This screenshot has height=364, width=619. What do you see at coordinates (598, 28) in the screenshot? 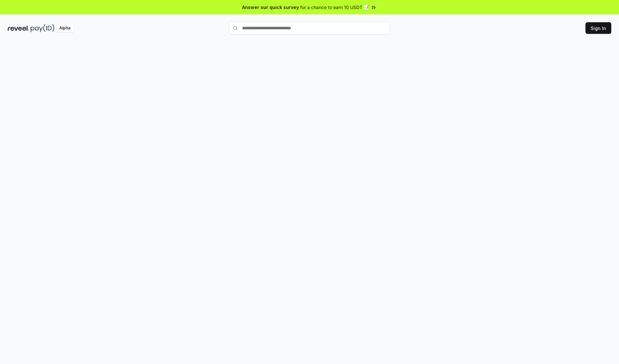
I see `button: Sign In` at bounding box center [598, 28].